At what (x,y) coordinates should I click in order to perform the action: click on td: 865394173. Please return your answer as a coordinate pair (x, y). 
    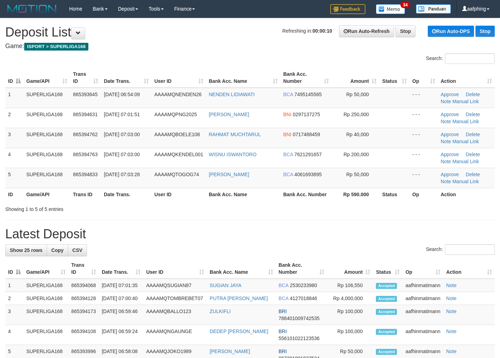
    Looking at the image, I should click on (83, 315).